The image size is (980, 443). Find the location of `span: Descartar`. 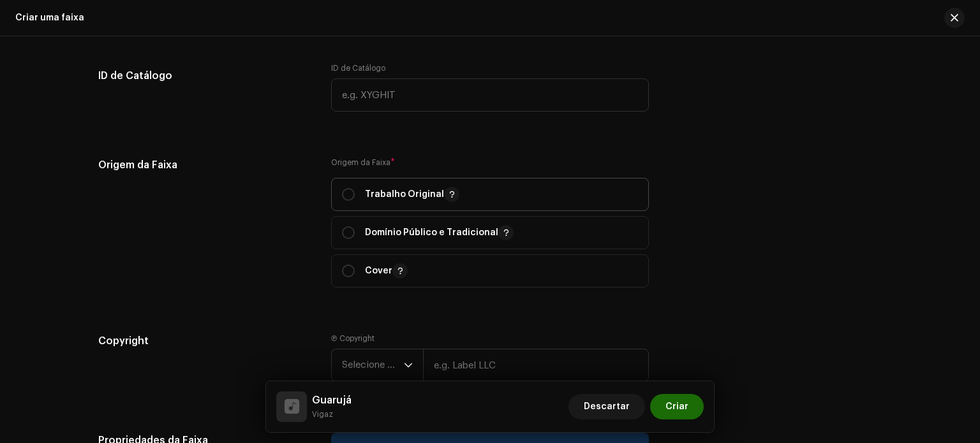

span: Descartar is located at coordinates (607, 407).